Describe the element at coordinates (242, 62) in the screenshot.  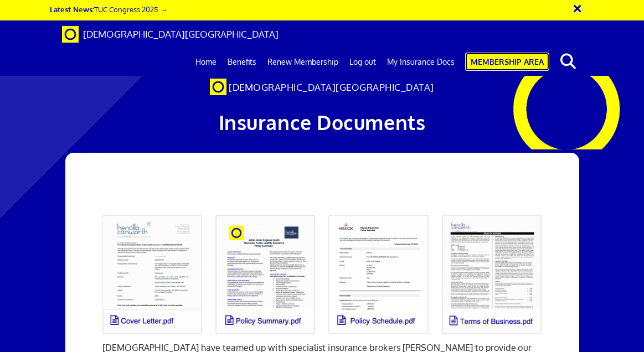
I see `a: Benefits` at that location.